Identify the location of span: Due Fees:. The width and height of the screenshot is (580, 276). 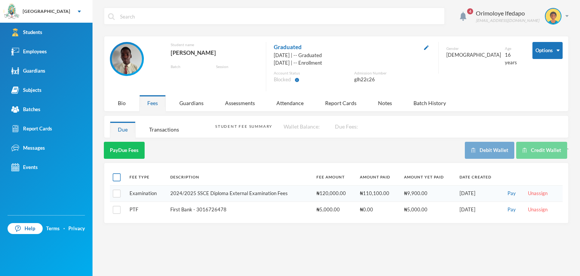
(346, 126).